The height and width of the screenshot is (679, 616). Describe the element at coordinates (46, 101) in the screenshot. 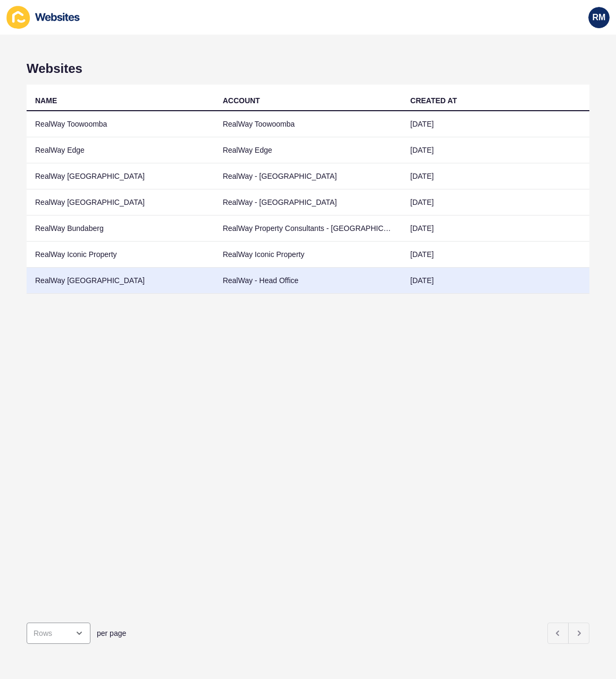

I see `div: NAME` at that location.